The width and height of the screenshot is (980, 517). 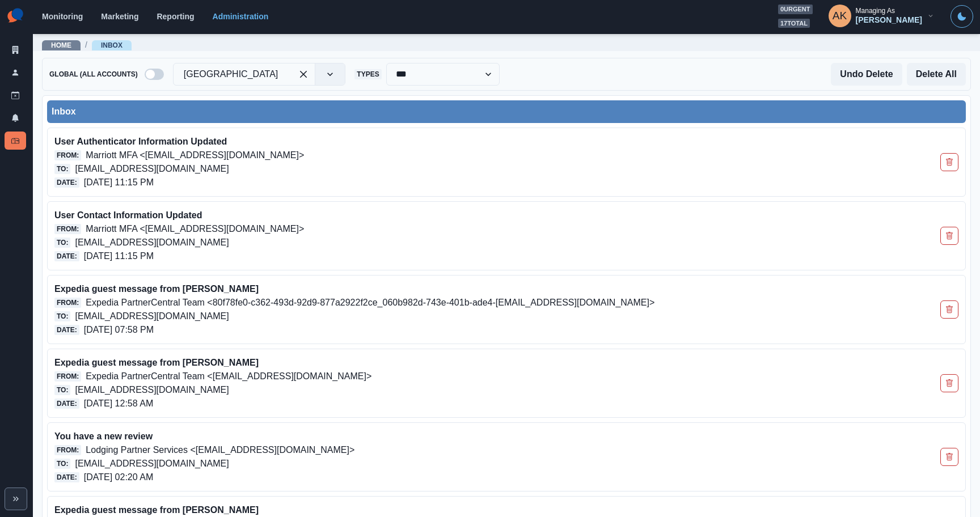 What do you see at coordinates (416, 142) in the screenshot?
I see `p: User Authenticator Information Updated` at bounding box center [416, 142].